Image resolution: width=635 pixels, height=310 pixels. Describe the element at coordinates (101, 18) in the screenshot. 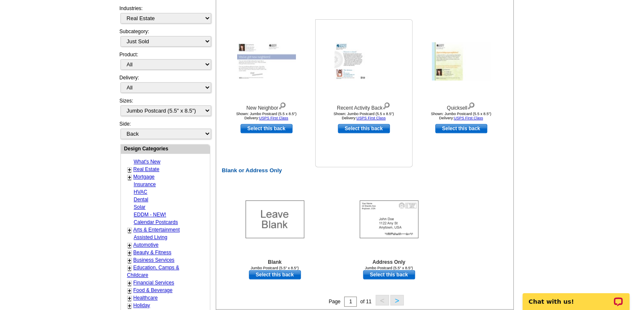

I see `button: Open LiveChat chat widget` at that location.